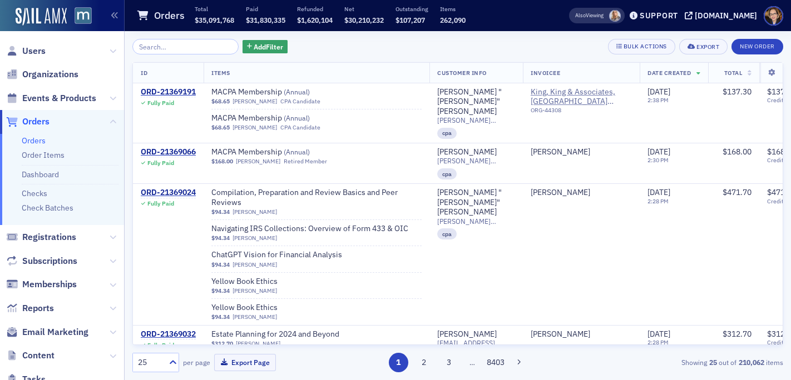 The image size is (791, 380). What do you see at coordinates (214, 20) in the screenshot?
I see `span: $35,091,768` at bounding box center [214, 20].